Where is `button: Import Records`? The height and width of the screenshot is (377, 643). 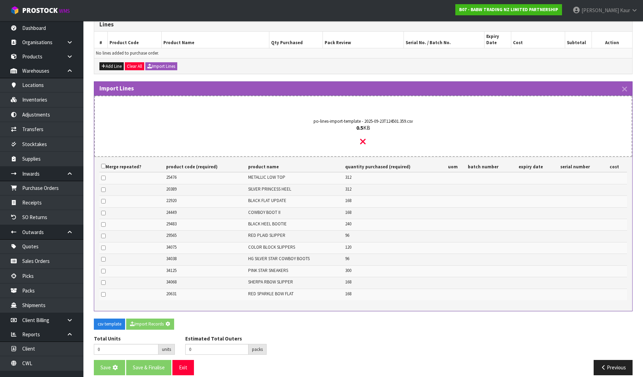
button: Import Records is located at coordinates (150, 324).